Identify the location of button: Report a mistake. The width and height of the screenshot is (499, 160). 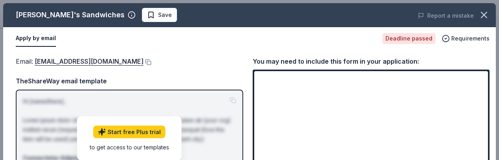
(446, 16).